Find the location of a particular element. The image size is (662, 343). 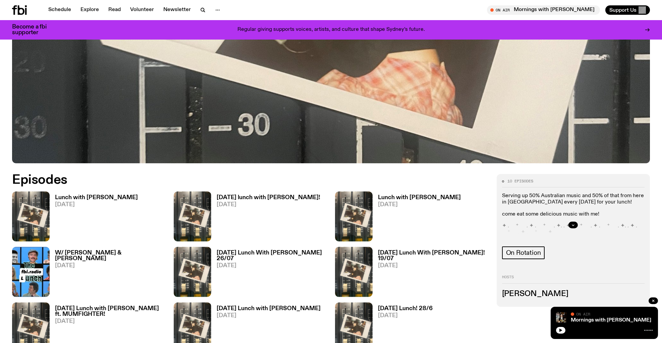

a: Schedule is located at coordinates (60, 10).